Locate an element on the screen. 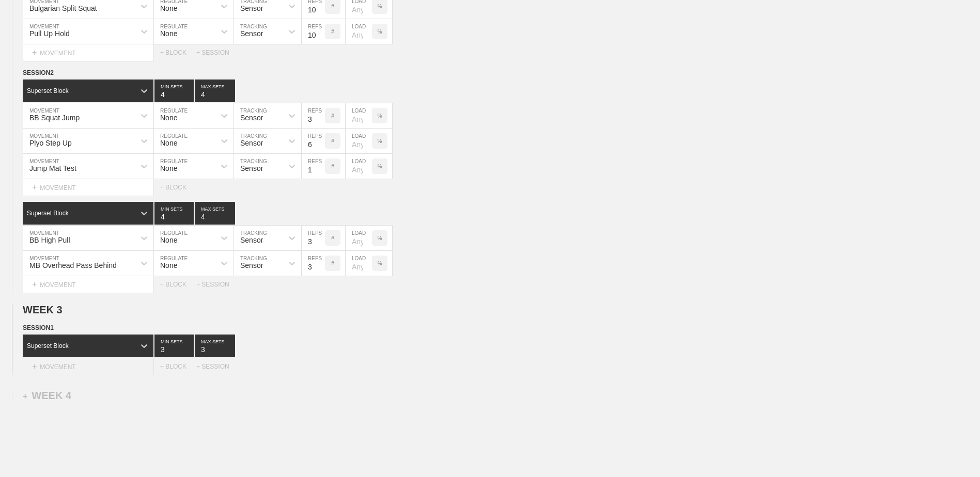 The width and height of the screenshot is (980, 477). div: Jump Mat Test is located at coordinates (52, 168).